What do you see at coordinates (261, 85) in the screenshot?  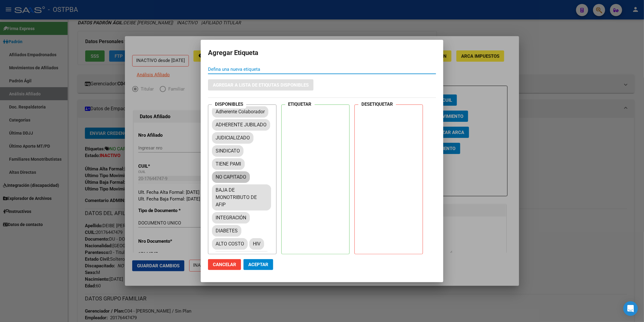 I see `button: Agregar a lista de etiqutas disponibles` at bounding box center [261, 85].